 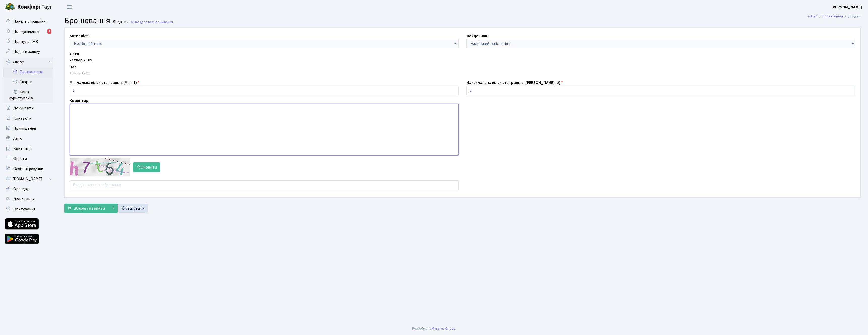 What do you see at coordinates (10, 7) in the screenshot?
I see `img: logo.png` at bounding box center [10, 7].